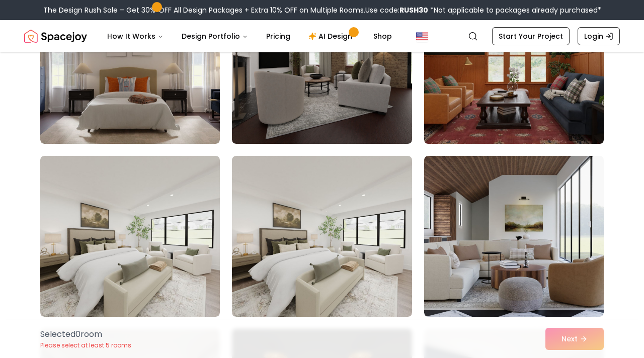 The height and width of the screenshot is (358, 644). Describe the element at coordinates (130, 237) in the screenshot. I see `img: Room room-10` at that location.